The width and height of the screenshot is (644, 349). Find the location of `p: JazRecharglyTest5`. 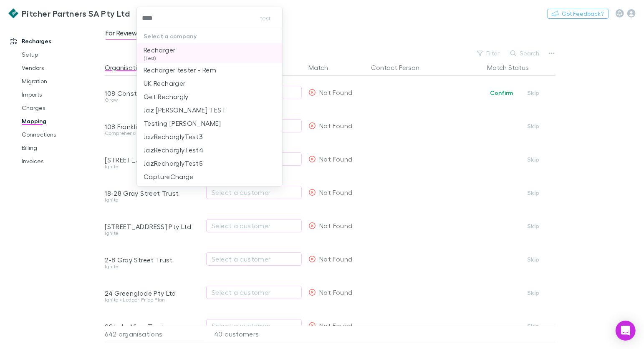

p: JazRecharglyTest5 is located at coordinates (173, 163).